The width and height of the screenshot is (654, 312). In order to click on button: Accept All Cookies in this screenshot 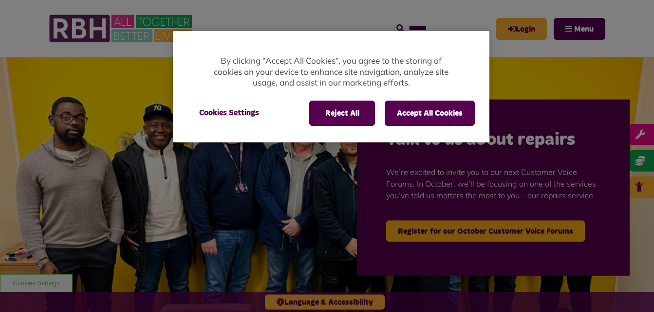, I will do `click(429, 113)`.